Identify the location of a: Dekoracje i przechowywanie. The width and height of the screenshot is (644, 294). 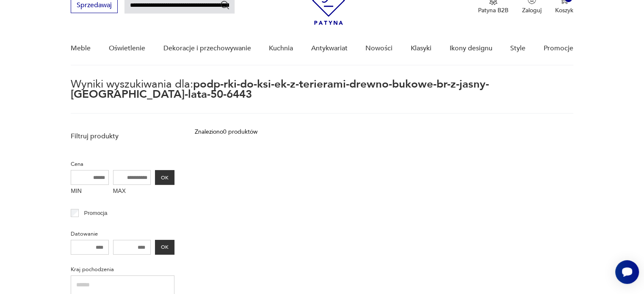
(207, 48).